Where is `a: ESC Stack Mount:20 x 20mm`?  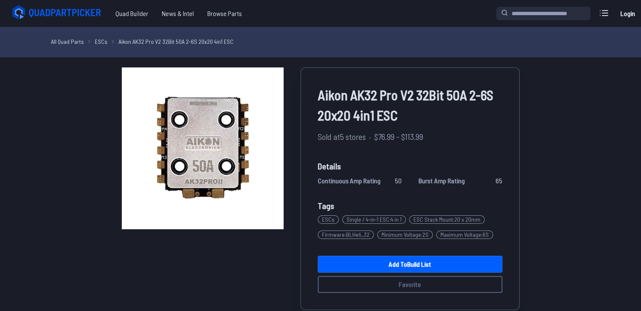
a: ESC Stack Mount:20 x 20mm is located at coordinates (448, 219).